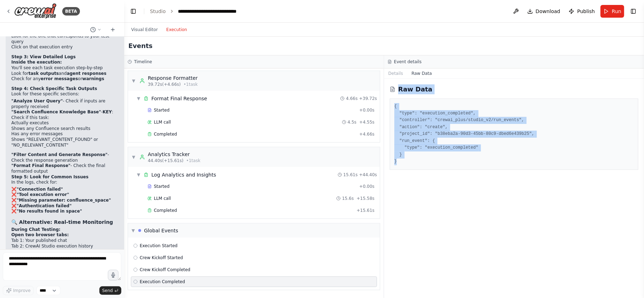  What do you see at coordinates (56, 112) in the screenshot?
I see `strong: "Search Confluence Knowledge Base"` at bounding box center [56, 112].